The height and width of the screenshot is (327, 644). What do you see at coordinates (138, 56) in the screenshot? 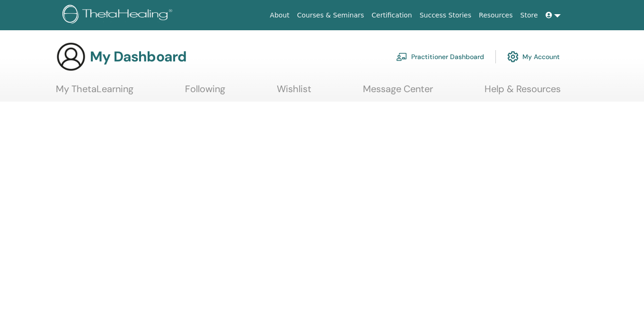
I see `h3: My Dashboard` at bounding box center [138, 56].